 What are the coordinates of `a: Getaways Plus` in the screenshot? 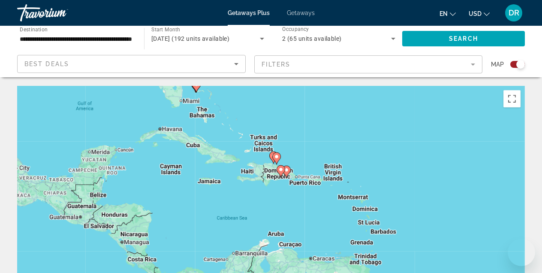 It's located at (249, 13).